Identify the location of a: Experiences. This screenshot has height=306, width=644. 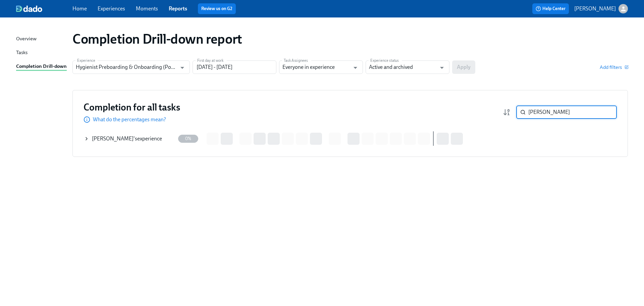
(111, 8).